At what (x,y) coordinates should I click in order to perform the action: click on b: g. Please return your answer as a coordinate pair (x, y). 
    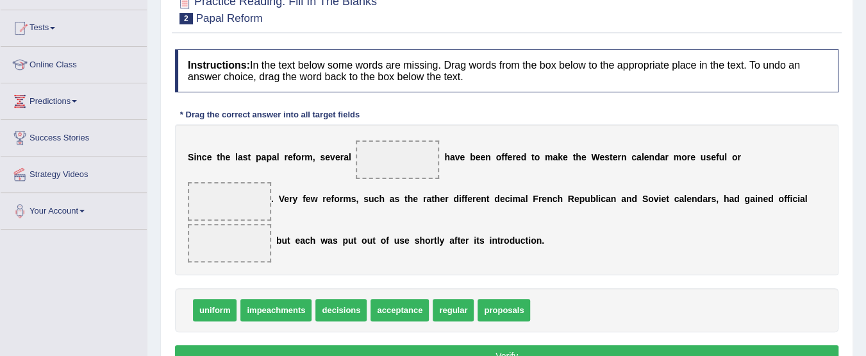
    Looking at the image, I should click on (747, 199).